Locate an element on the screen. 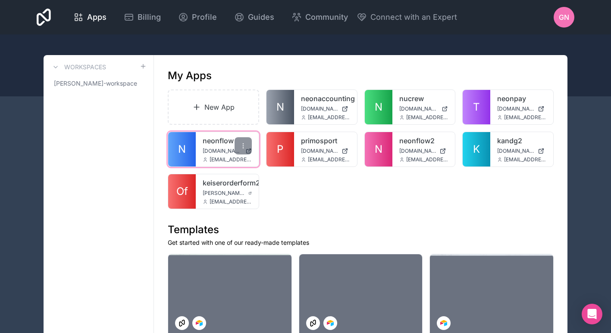 The image size is (611, 333). a: neonflow2 is located at coordinates (424, 141).